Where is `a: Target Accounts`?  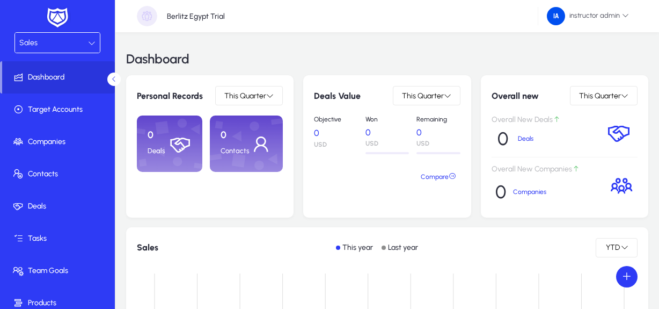
a: Target Accounts is located at coordinates (60, 109).